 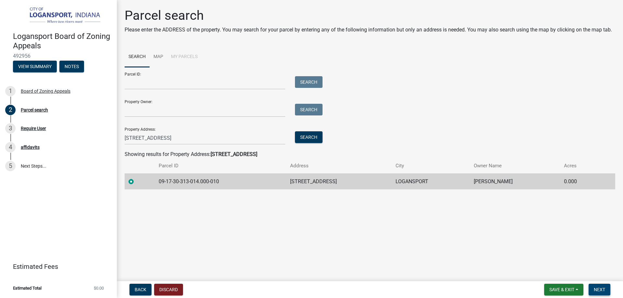 What do you see at coordinates (35, 67) in the screenshot?
I see `wm-modal-confirm: Summary` at bounding box center [35, 67].